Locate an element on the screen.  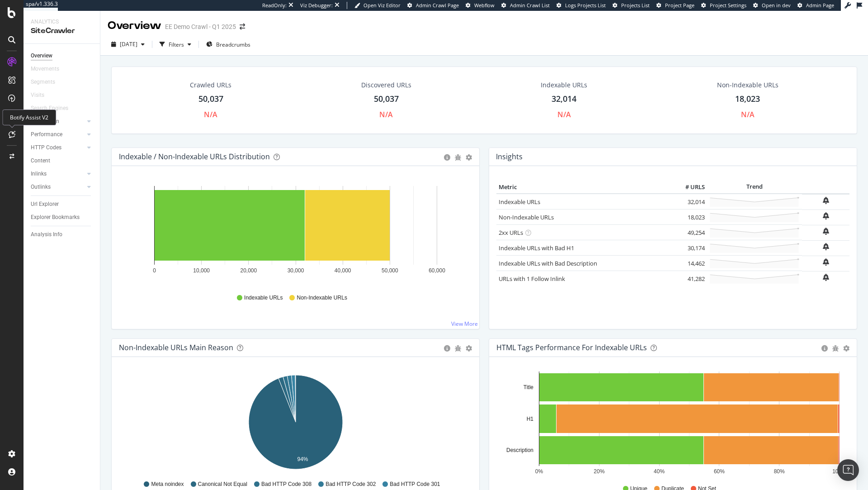
text: 60% is located at coordinates (719, 471).